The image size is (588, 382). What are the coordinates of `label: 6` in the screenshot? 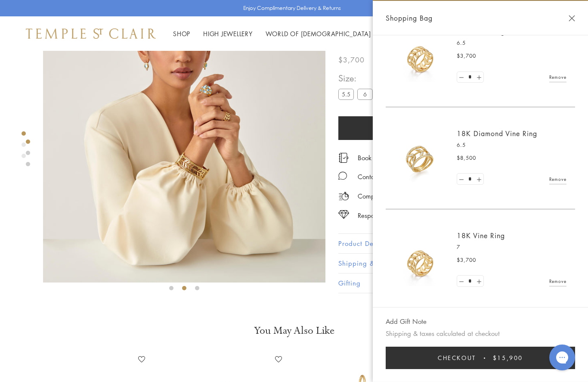 It's located at (365, 95).